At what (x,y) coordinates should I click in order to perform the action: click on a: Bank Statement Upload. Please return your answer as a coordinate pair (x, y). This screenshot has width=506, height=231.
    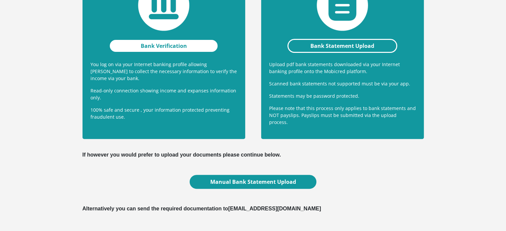
    Looking at the image, I should click on (343, 46).